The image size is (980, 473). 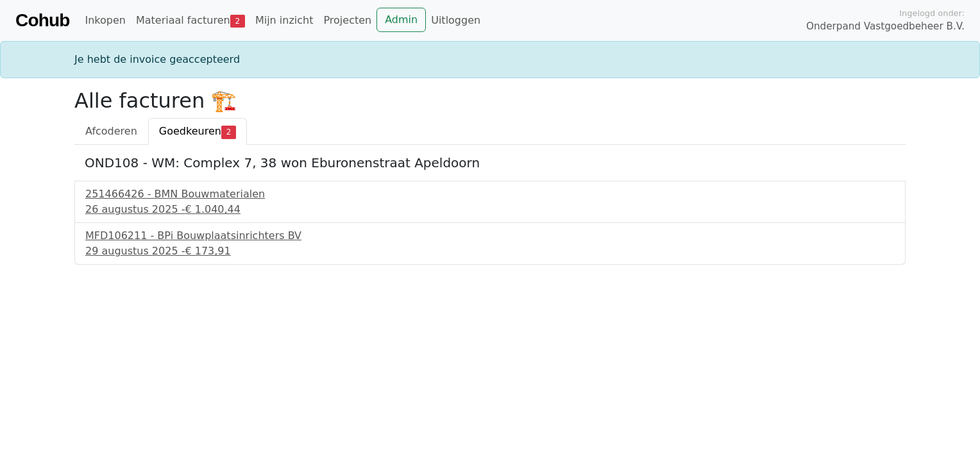 What do you see at coordinates (191, 21) in the screenshot?
I see `a: Materiaal facturen2` at bounding box center [191, 21].